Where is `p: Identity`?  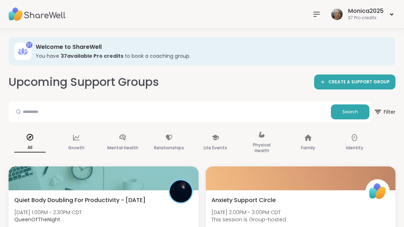 p: Identity is located at coordinates (354, 148).